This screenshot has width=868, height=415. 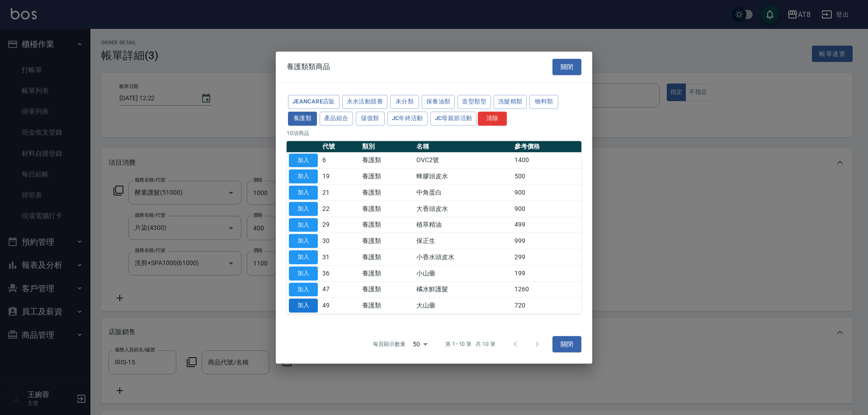 What do you see at coordinates (389, 344) in the screenshot?
I see `p: 每頁顯示數量` at bounding box center [389, 344].